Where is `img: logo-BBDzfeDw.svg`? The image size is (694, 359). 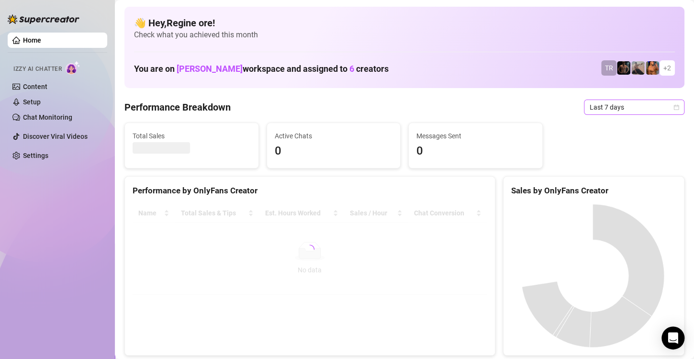 img: logo-BBDzfeDw.svg is located at coordinates (44, 19).